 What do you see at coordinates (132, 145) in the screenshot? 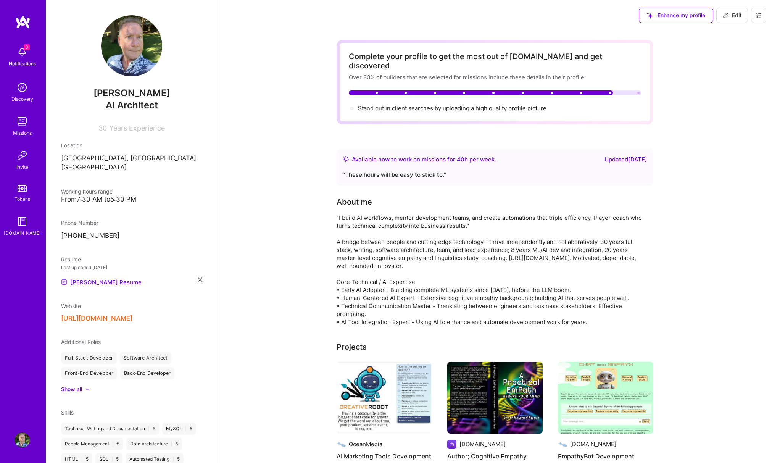
I see `div: Location` at bounding box center [132, 145].